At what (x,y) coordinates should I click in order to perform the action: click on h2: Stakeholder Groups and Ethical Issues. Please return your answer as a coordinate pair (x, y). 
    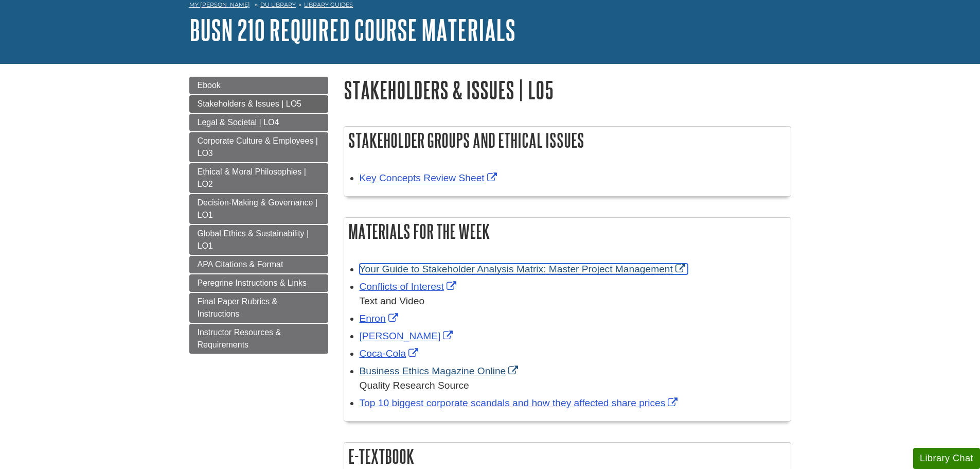
    Looking at the image, I should click on (568, 140).